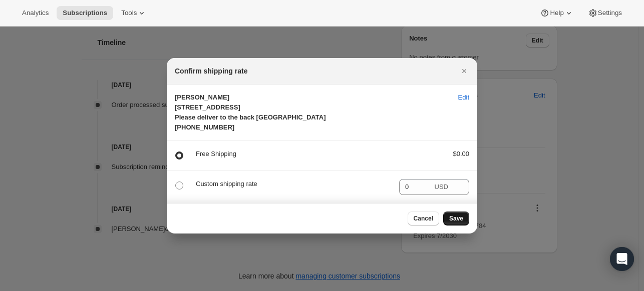  Describe the element at coordinates (464, 71) in the screenshot. I see `button: Close` at that location.